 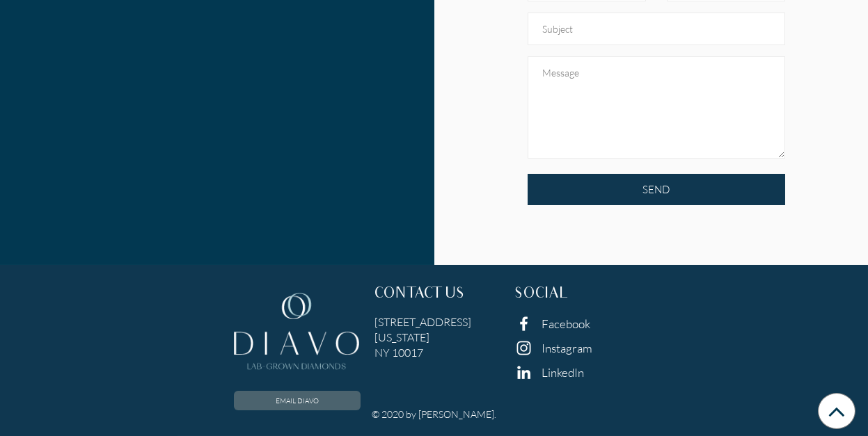 I want to click on a: EMAIL DIAVO, so click(x=298, y=401).